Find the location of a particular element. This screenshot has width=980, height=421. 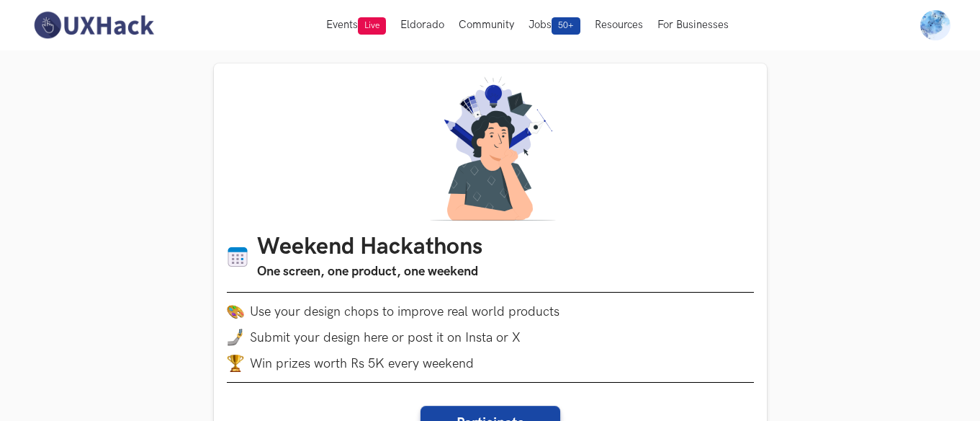

li: Use your design chops to improve real world products is located at coordinates (491, 311).